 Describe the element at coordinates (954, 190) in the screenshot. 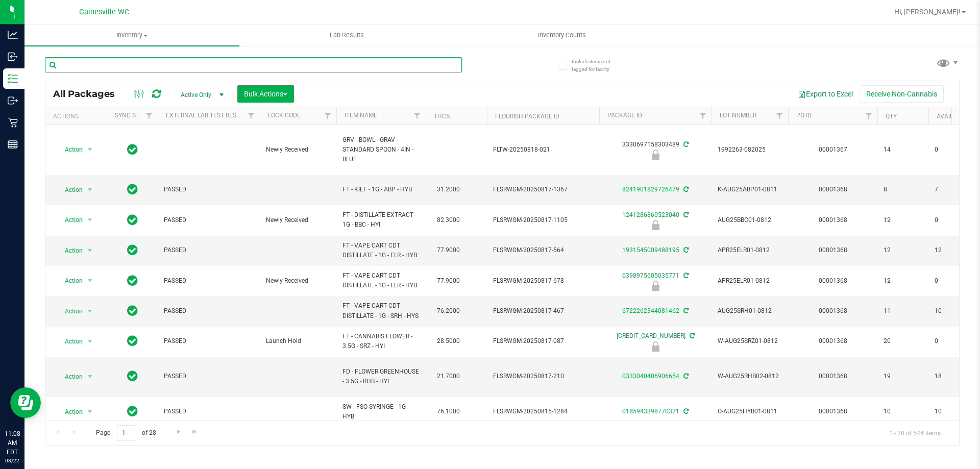

I see `span: 7` at that location.